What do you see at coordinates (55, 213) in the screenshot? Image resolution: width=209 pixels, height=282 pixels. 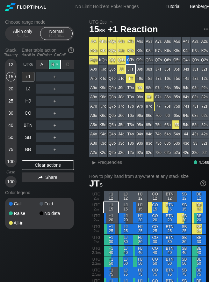 I see `div: No data` at bounding box center [55, 213].